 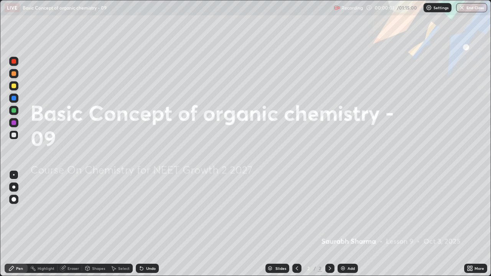 What do you see at coordinates (337, 8) in the screenshot?
I see `img: recording.375f2c34.svg` at bounding box center [337, 8].